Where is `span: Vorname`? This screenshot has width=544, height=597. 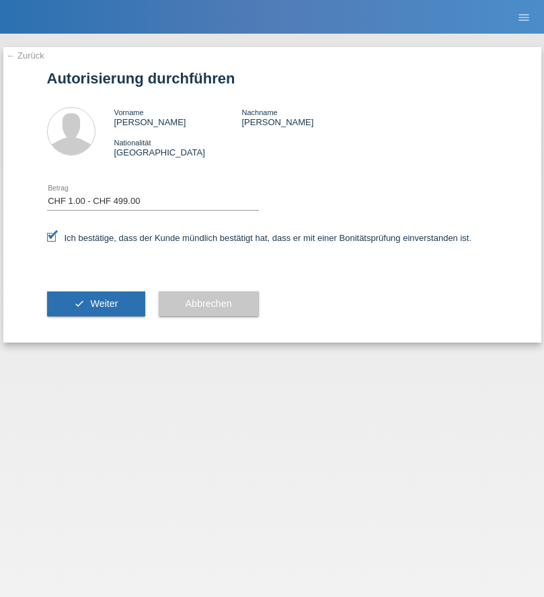
span: Vorname is located at coordinates (129, 112).